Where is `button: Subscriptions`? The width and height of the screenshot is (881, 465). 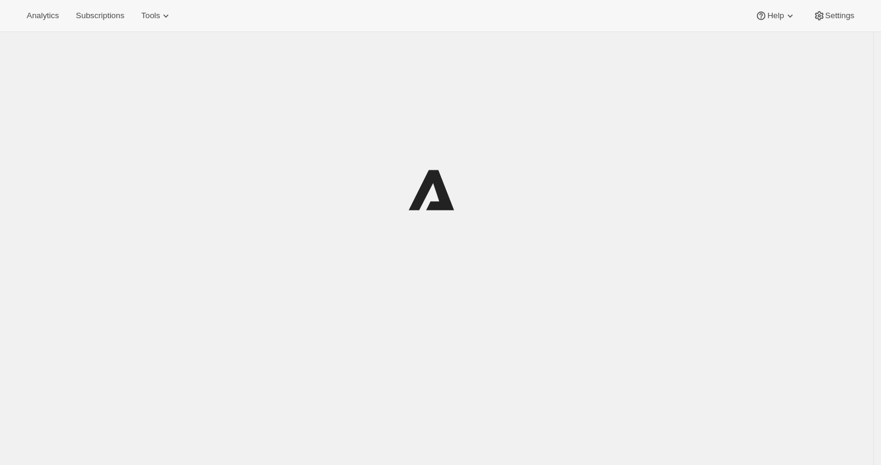 button: Subscriptions is located at coordinates (100, 16).